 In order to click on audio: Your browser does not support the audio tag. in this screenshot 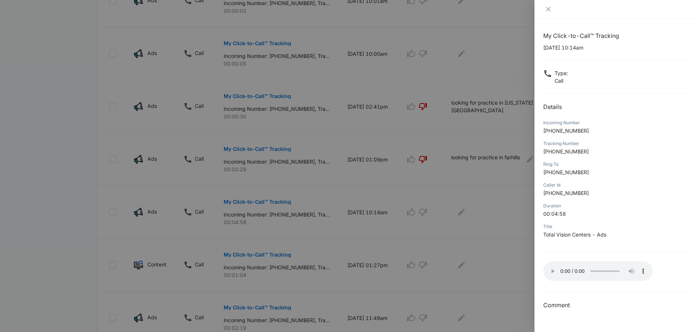, I will do `click(598, 271)`.